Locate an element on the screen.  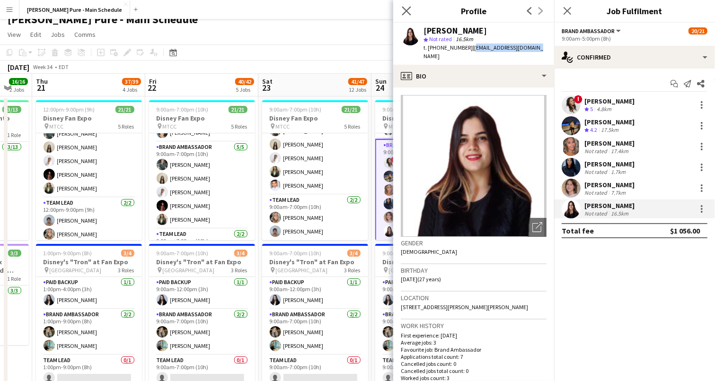
button: Brand Ambassador is located at coordinates (592, 31).